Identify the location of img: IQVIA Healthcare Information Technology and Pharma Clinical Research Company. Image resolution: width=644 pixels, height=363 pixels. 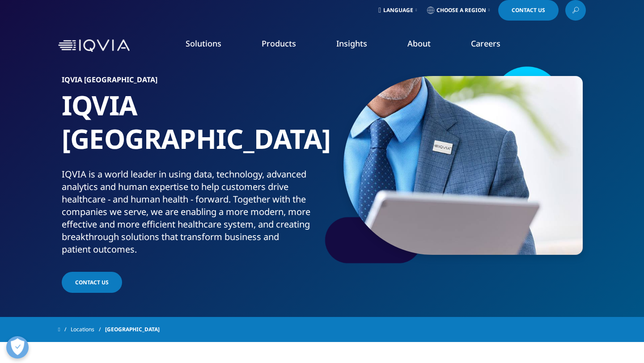
(94, 45).